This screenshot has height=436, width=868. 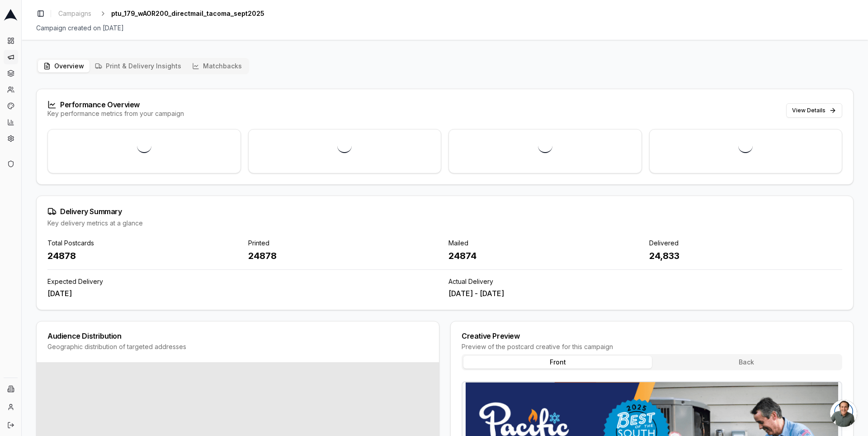 I want to click on span: ptu_179_wAOR200_directmail_tacoma_sept2025, so click(x=187, y=14).